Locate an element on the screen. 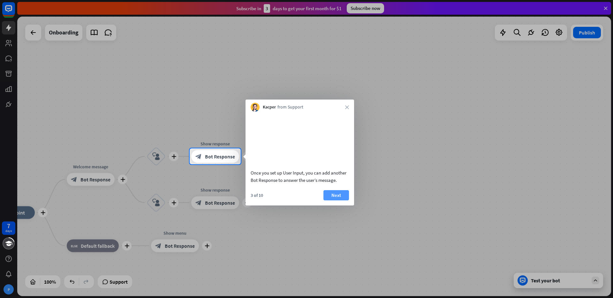  span: Kacper is located at coordinates (269, 107).